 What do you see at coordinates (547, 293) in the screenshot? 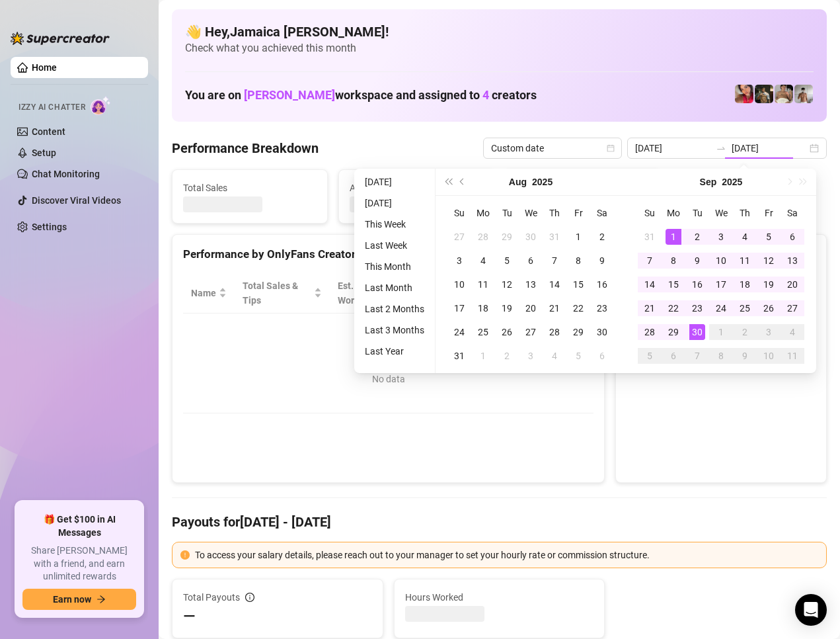
I see `th: Chat Conversion` at bounding box center [547, 293].